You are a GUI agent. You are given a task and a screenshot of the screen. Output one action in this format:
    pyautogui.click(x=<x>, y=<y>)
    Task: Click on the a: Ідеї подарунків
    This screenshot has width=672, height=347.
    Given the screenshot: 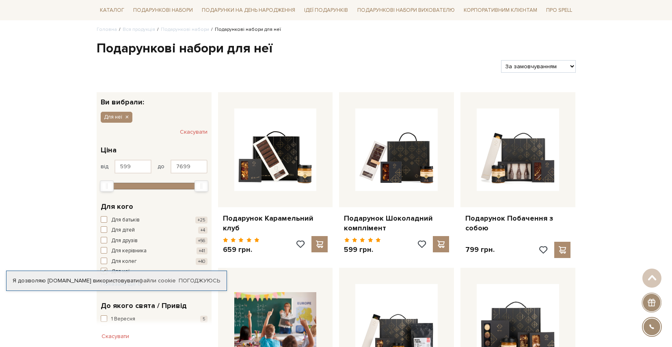 What is the action you would take?
    pyautogui.click(x=326, y=10)
    